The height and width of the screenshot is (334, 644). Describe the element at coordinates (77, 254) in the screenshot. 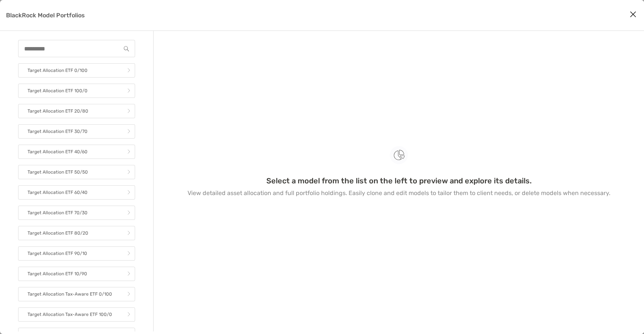

I see `a: Target Allocation ETF 90/10` at that location.